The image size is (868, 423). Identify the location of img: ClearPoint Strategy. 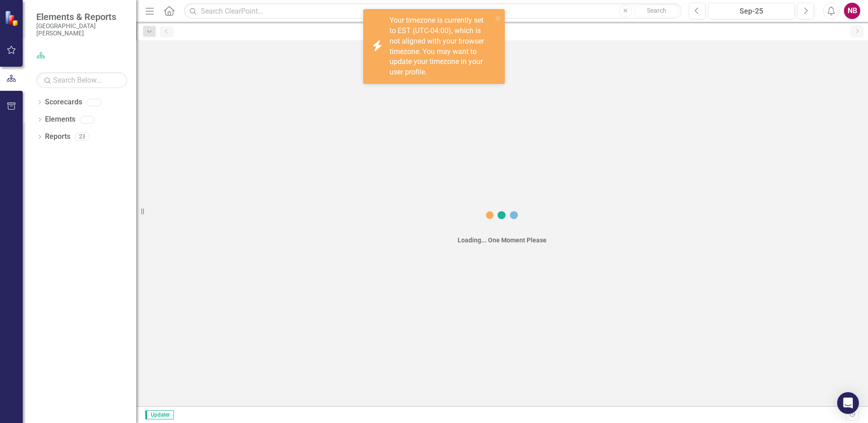
(12, 18).